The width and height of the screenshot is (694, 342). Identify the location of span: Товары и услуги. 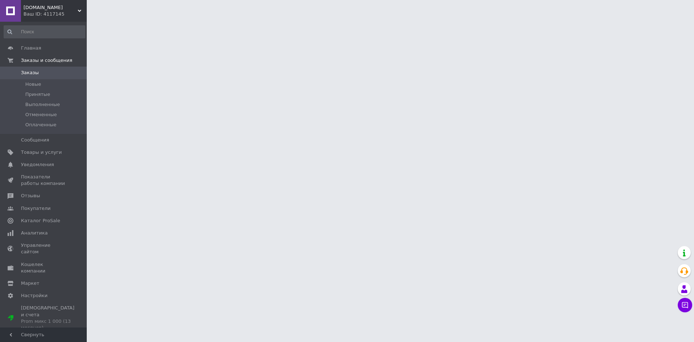
(41, 152).